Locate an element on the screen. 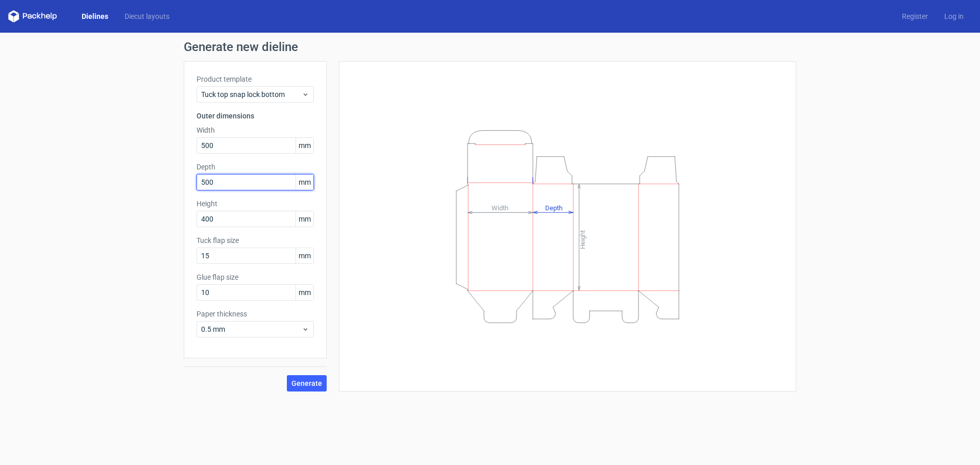  span: 0.5 mm is located at coordinates (251, 329).